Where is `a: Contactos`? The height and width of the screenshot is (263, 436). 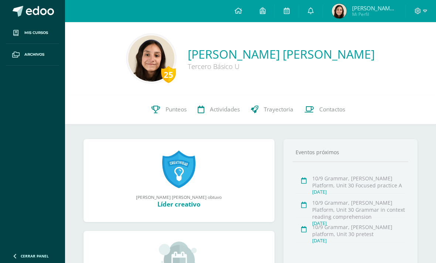 a: Contactos is located at coordinates (324, 110).